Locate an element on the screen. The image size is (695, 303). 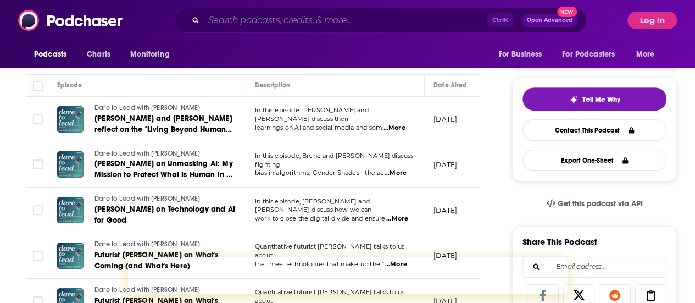
input: Search podcasts, credits, & more... is located at coordinates (345, 20).